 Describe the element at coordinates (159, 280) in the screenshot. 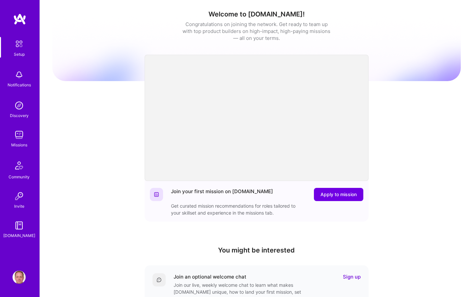

I see `img: Comment` at that location.